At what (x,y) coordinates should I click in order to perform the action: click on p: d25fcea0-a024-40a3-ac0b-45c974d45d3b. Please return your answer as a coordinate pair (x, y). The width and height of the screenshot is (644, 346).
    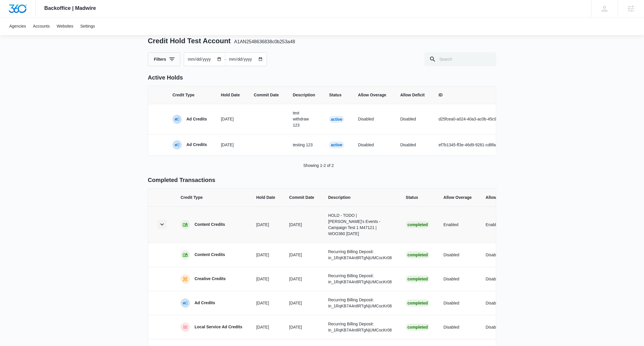
    Looking at the image, I should click on (476, 119).